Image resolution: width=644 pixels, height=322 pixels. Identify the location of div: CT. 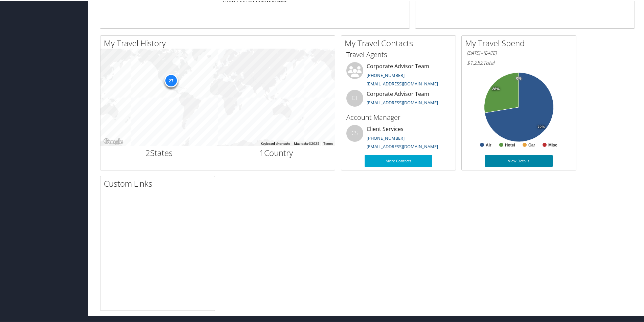
(355, 97).